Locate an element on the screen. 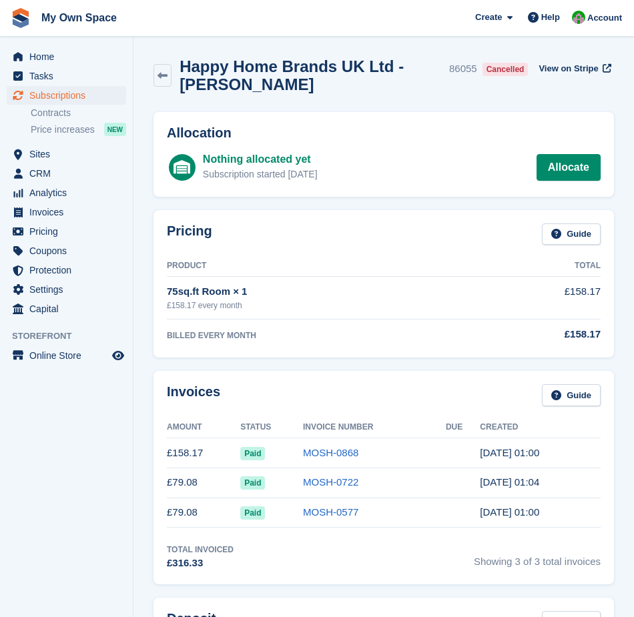  h2: Pricing is located at coordinates (189, 234).